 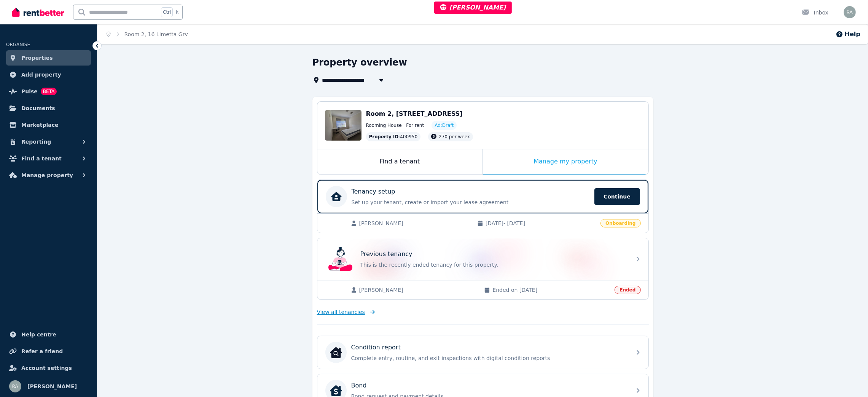 I want to click on nav: Breadcrumb, so click(x=147, y=34).